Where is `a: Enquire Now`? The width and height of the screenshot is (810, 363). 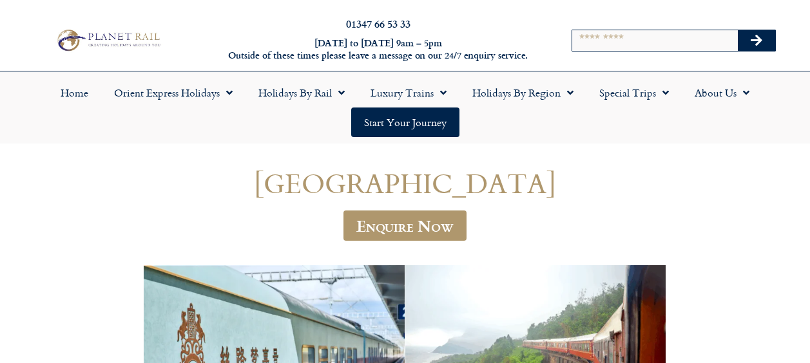
a: Enquire Now is located at coordinates (405, 225).